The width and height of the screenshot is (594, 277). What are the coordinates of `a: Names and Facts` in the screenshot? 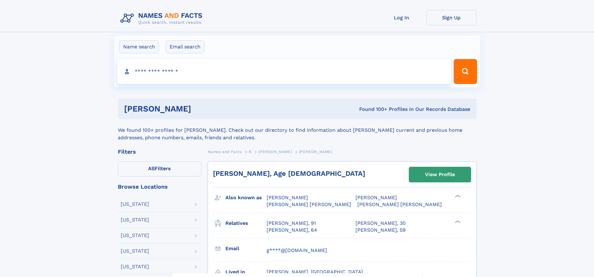 It's located at (225, 151).